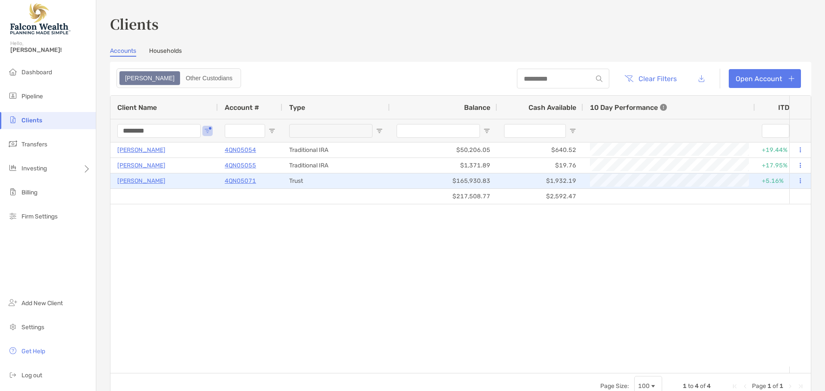 This screenshot has width=825, height=391. What do you see at coordinates (443, 150) in the screenshot?
I see `div: $50,206.05` at bounding box center [443, 150].